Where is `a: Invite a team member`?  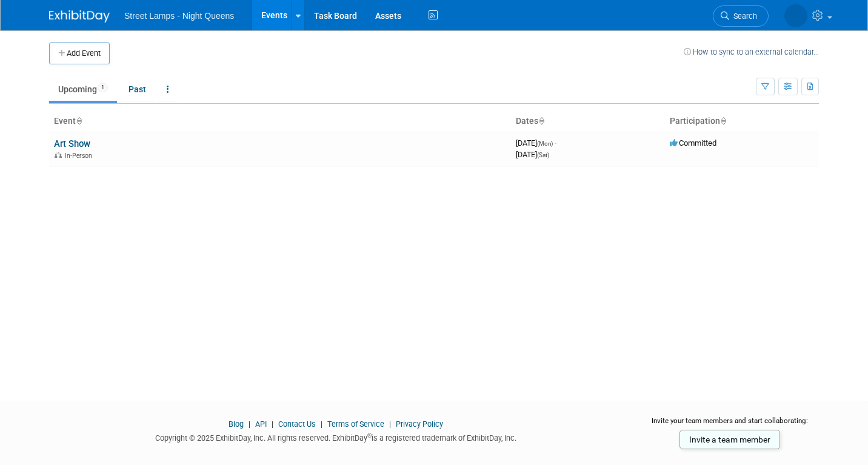 a: Invite a team member is located at coordinates (730, 439).